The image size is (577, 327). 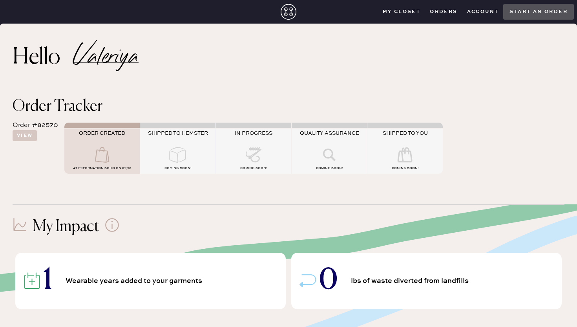 I want to click on button: Start an order, so click(x=539, y=12).